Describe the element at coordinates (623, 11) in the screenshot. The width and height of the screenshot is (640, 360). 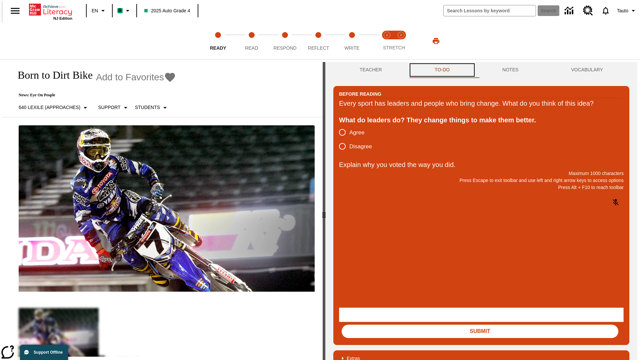
I see `span: Tauto` at that location.